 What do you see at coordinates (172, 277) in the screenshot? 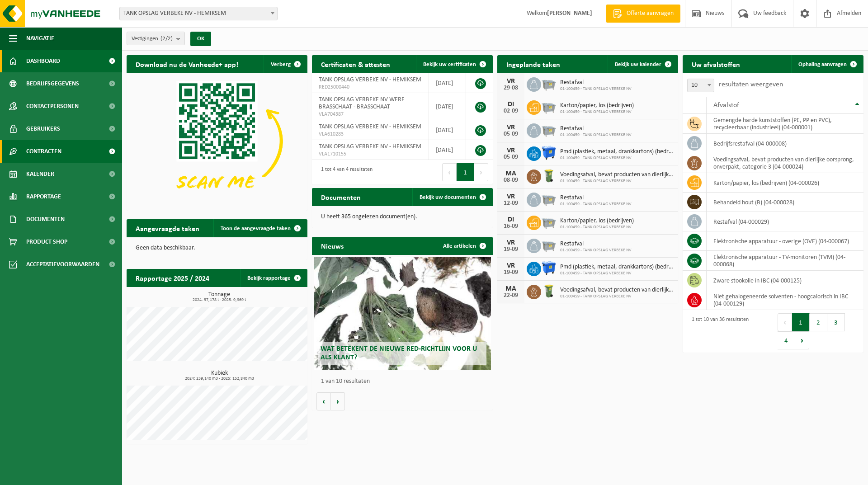
I see `h2: Rapportage 2025 / 2024` at bounding box center [172, 277].